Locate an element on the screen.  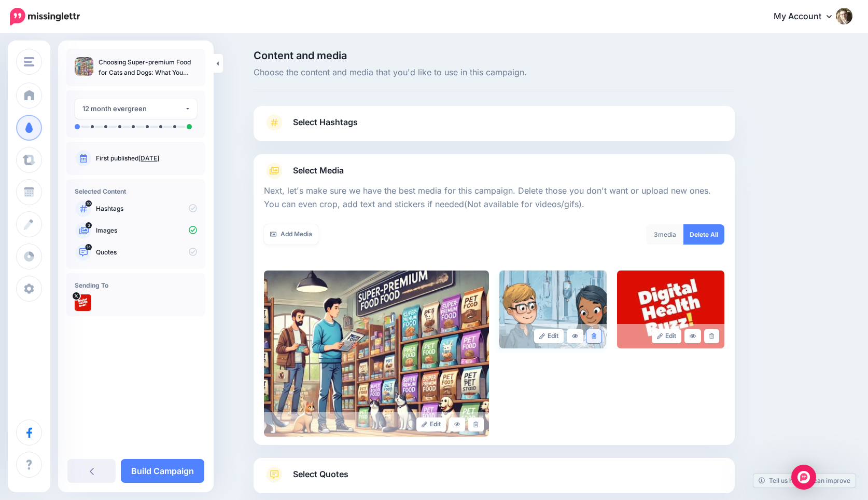
a: Add Media is located at coordinates (291, 234).